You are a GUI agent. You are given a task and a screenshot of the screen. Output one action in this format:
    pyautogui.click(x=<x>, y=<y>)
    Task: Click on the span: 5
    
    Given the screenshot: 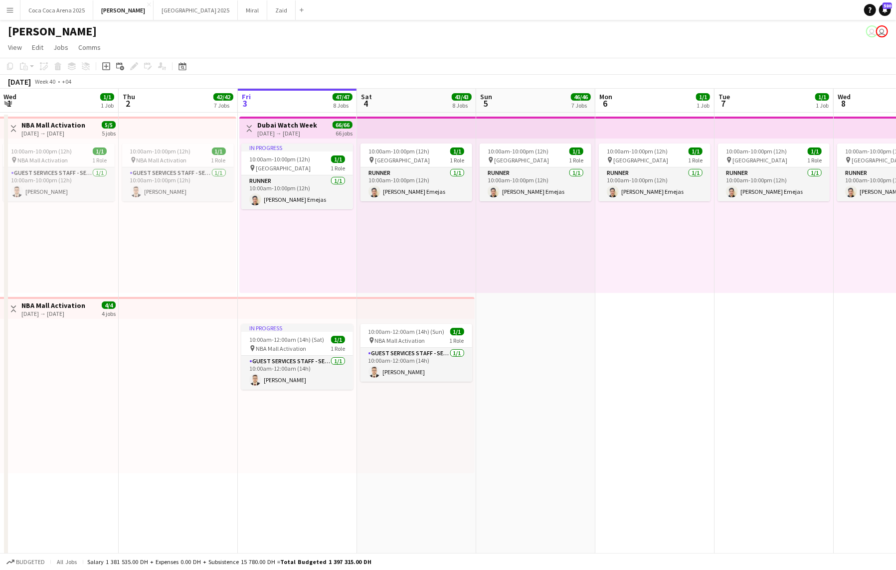 What is the action you would take?
    pyautogui.click(x=485, y=103)
    